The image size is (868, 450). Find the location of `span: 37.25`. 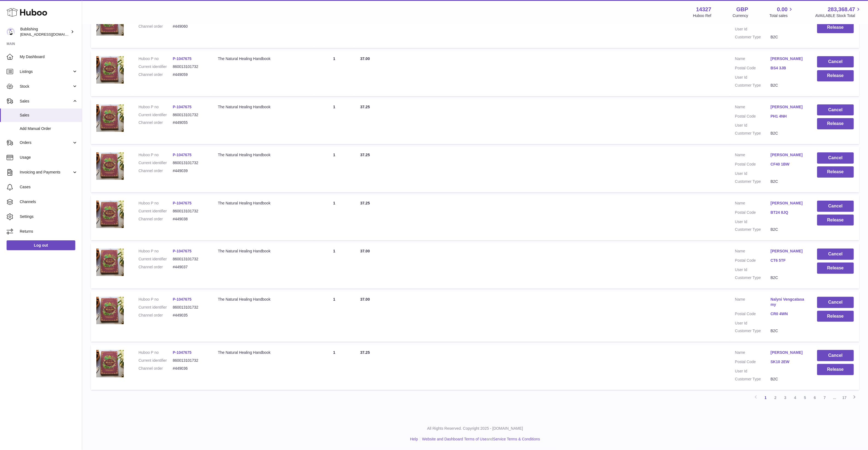

span: 37.25 is located at coordinates (365, 203).